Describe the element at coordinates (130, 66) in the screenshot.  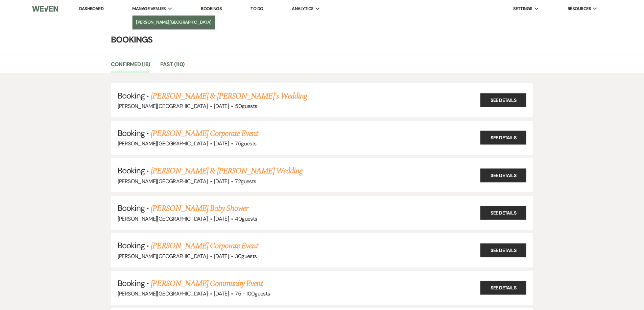
I see `a: Confirmed (18)` at that location.